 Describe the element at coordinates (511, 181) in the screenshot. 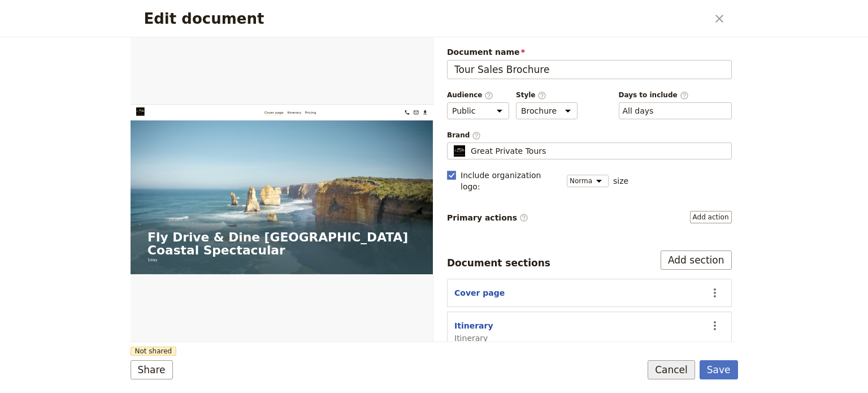

I see `span: Include organization logo :` at that location.